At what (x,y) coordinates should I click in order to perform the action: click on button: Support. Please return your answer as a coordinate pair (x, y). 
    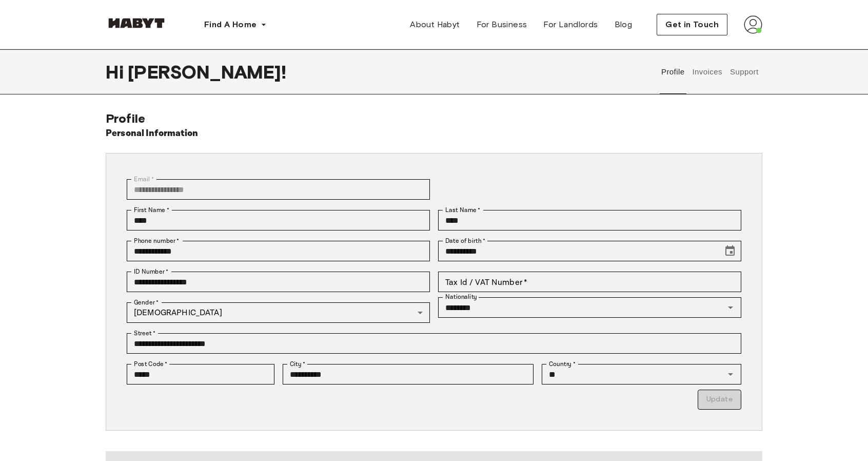
    Looking at the image, I should click on (744, 72).